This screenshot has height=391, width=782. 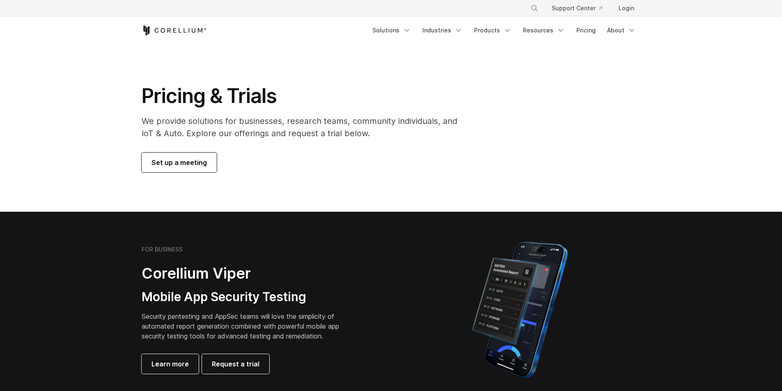 I want to click on h3: Mobile App Security Testing, so click(x=247, y=297).